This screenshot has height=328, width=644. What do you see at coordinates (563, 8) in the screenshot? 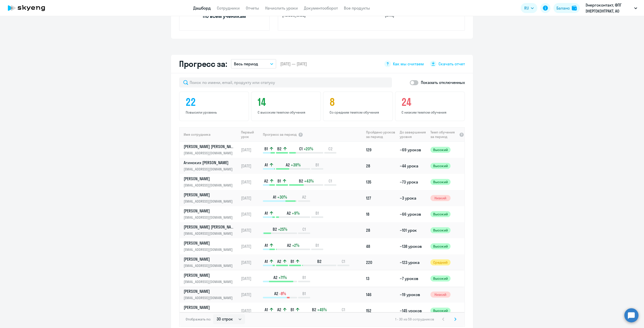
I see `div: Баланс` at bounding box center [563, 8].